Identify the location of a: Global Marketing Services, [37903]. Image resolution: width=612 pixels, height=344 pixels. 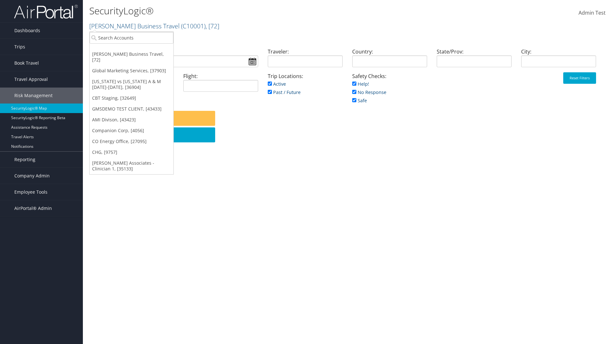
(131, 71).